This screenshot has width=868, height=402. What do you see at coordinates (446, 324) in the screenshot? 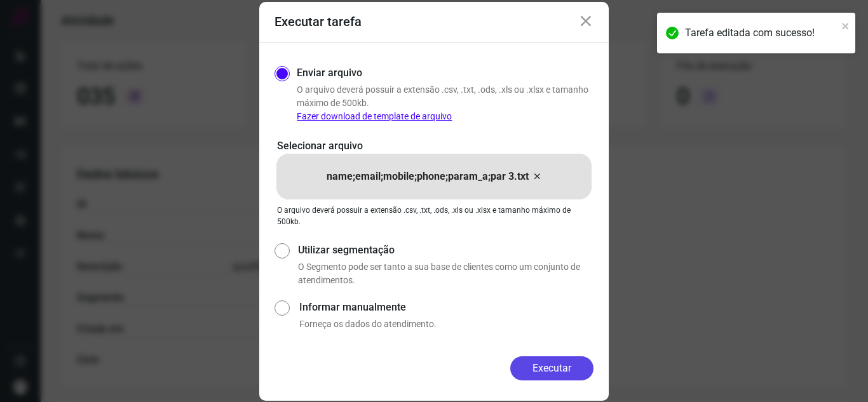
I see `p: Forneça os dados do atendimento.` at bounding box center [446, 324].